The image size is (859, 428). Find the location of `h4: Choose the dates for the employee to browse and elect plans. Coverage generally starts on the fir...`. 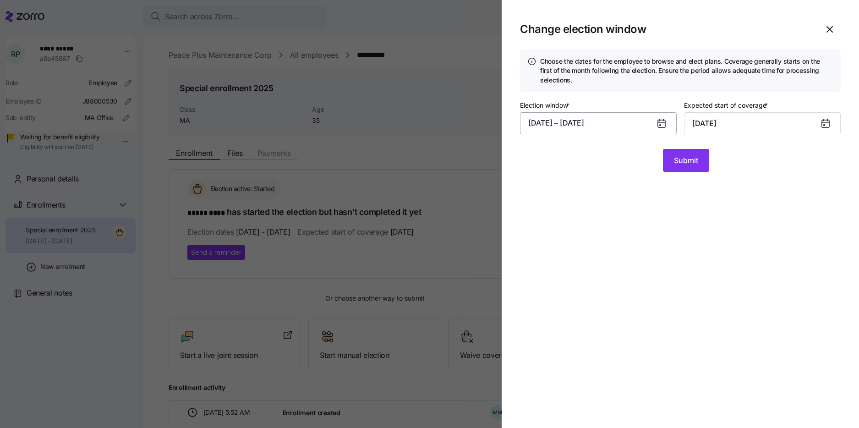

h4: Choose the dates for the employee to browse and elect plans. Coverage generally starts on the fir... is located at coordinates (687, 71).